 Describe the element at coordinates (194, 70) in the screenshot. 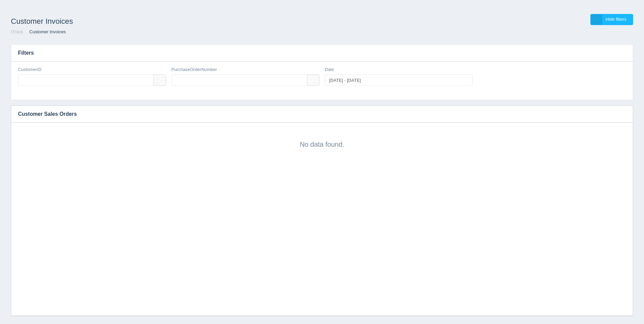

I see `label: PurchaseOrderNumber` at that location.